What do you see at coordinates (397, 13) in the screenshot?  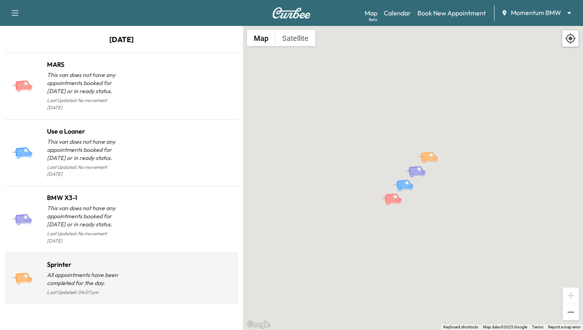 I see `a: Calendar` at bounding box center [397, 13].